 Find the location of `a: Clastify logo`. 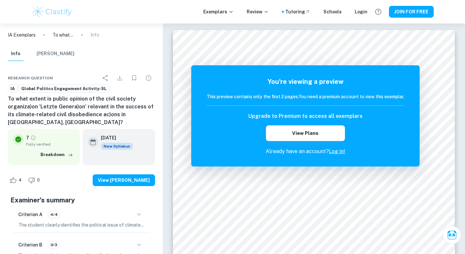

a: Clastify logo is located at coordinates (52, 12).